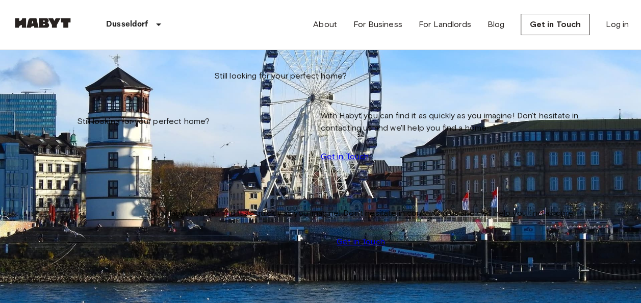  I want to click on p: Dusseldorf, so click(127, 24).